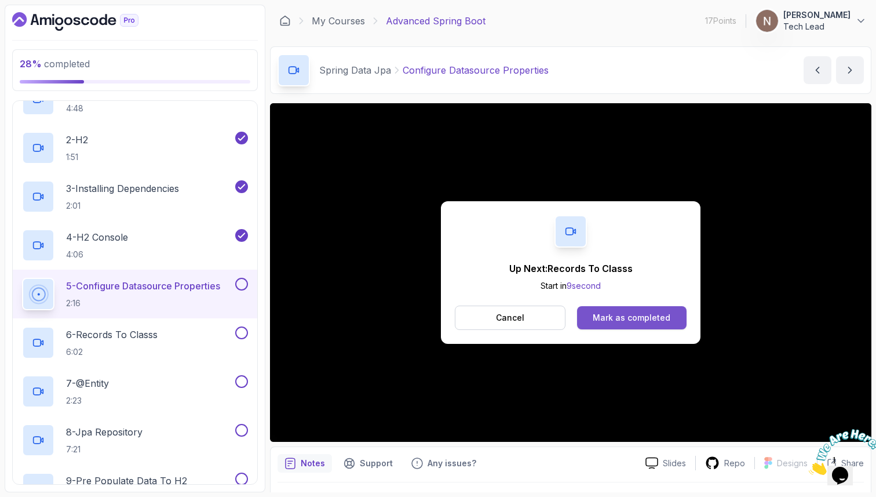  Describe the element at coordinates (510, 318) in the screenshot. I see `button: Cancel` at that location.